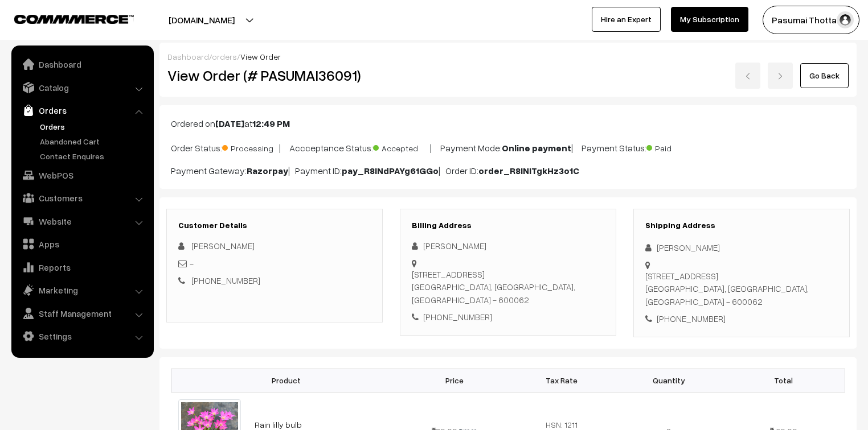  What do you see at coordinates (286, 380) in the screenshot?
I see `th: Product` at bounding box center [286, 380].